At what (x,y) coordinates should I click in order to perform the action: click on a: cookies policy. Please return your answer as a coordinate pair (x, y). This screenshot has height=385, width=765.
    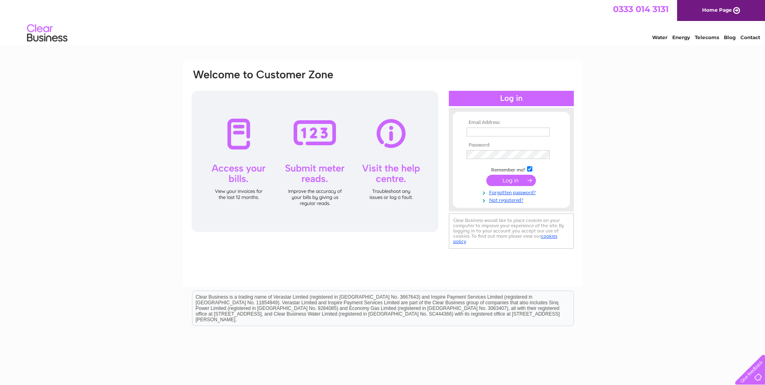
    Looking at the image, I should click on (505, 238).